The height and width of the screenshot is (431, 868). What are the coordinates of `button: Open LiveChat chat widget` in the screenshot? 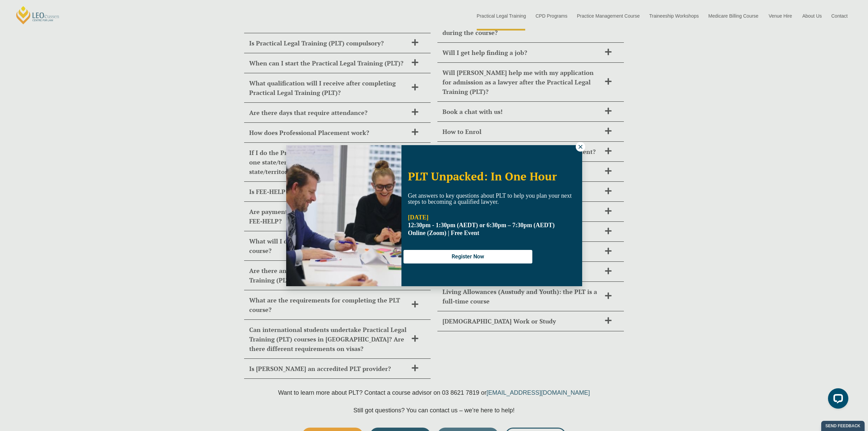 It's located at (16, 13).